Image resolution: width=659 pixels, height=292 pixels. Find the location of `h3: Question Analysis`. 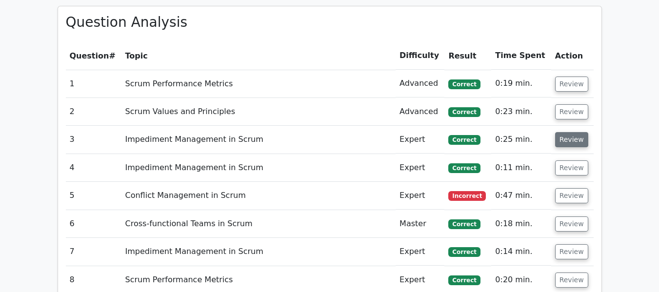

h3: Question Analysis is located at coordinates (330, 22).